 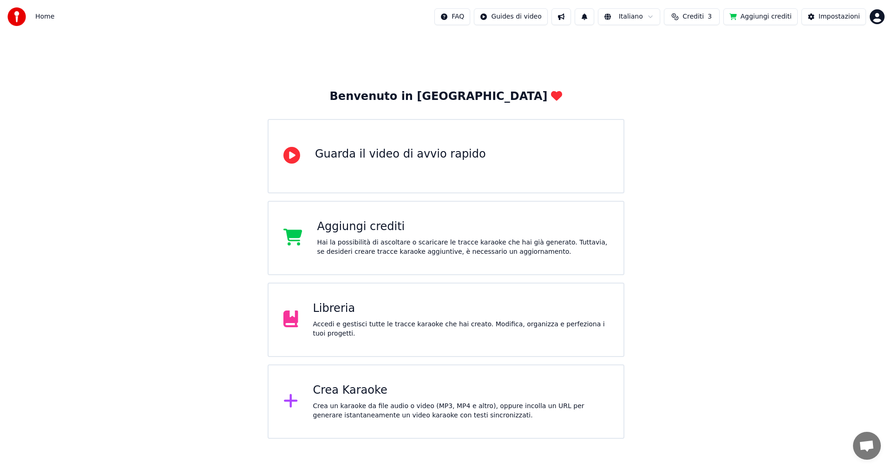 I want to click on img: youka, so click(x=17, y=17).